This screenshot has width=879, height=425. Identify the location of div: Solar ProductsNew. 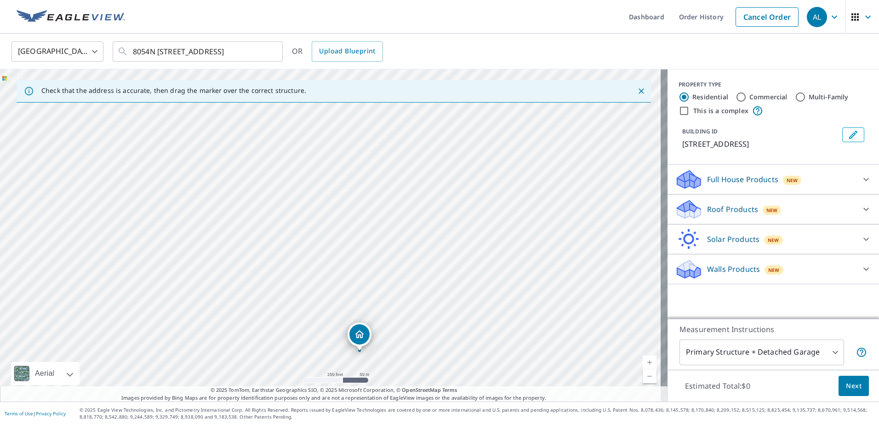
(774, 239).